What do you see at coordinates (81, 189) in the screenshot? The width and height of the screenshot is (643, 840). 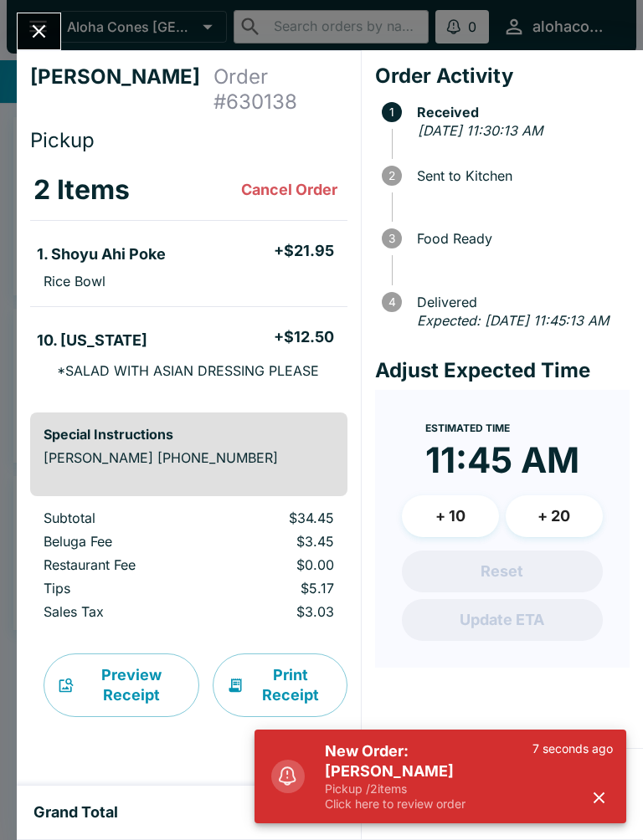 I see `h3: 2 Items` at bounding box center [81, 189].